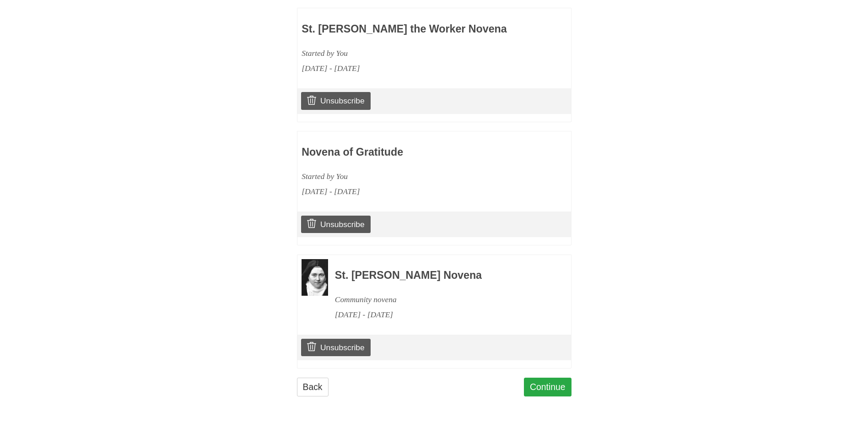 The height and width of the screenshot is (423, 868). What do you see at coordinates (407, 152) in the screenshot?
I see `h3: Novena of Gratitude` at bounding box center [407, 152].